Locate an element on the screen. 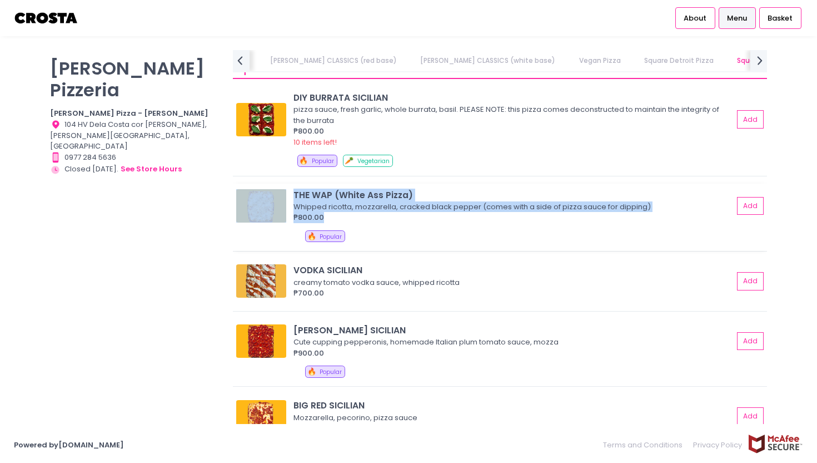 The image size is (817, 463). a: About is located at coordinates (696, 18).